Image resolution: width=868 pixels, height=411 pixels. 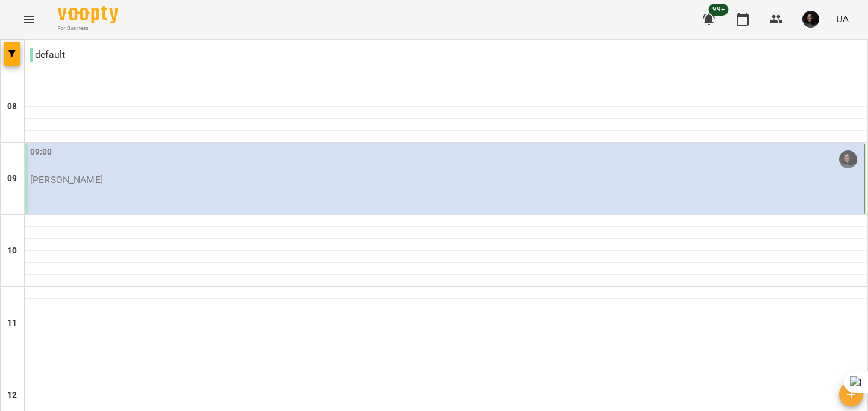 What do you see at coordinates (29, 19) in the screenshot?
I see `button: Menu` at bounding box center [29, 19].